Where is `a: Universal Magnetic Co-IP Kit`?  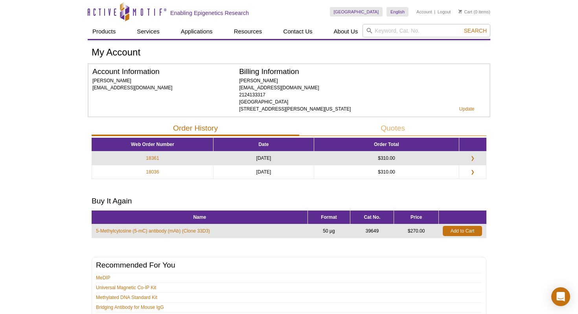
a: Universal Magnetic Co-IP Kit is located at coordinates (126, 287).